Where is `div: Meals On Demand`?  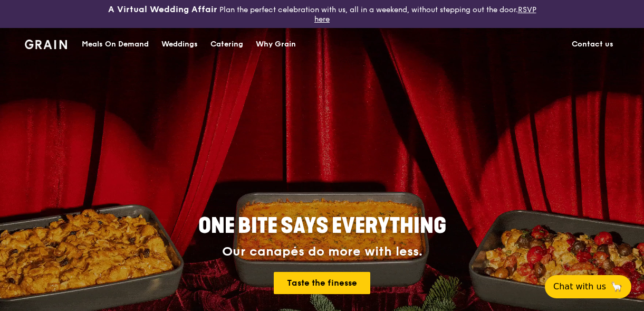 div: Meals On Demand is located at coordinates (115, 44).